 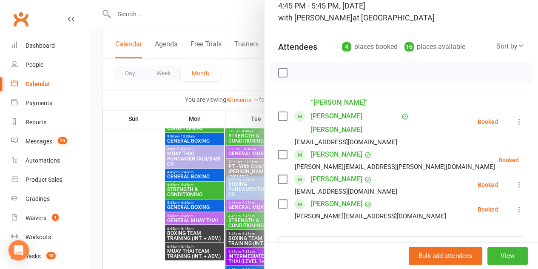 What do you see at coordinates (401, 245) in the screenshot?
I see `input: Search to add attendees` at bounding box center [401, 245].